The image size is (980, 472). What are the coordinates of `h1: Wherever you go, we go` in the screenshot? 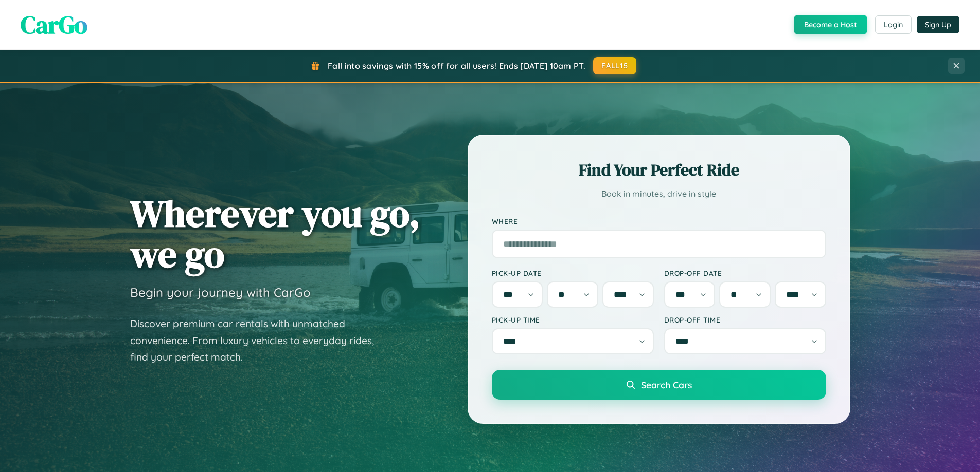 It's located at (275, 234).